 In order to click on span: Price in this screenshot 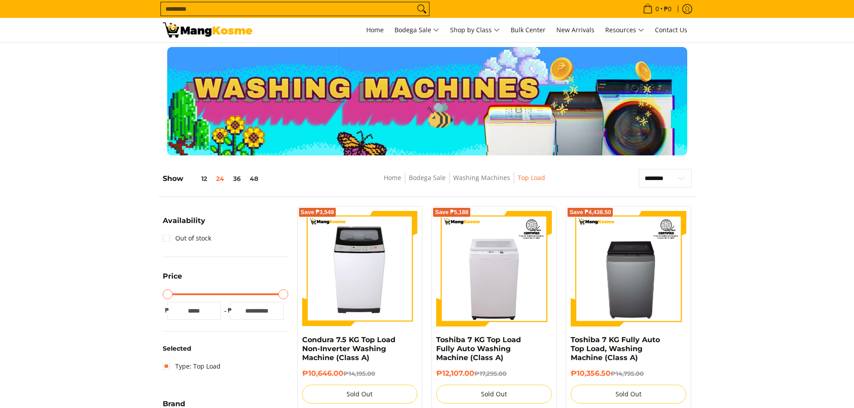, I will do `click(172, 276)`.